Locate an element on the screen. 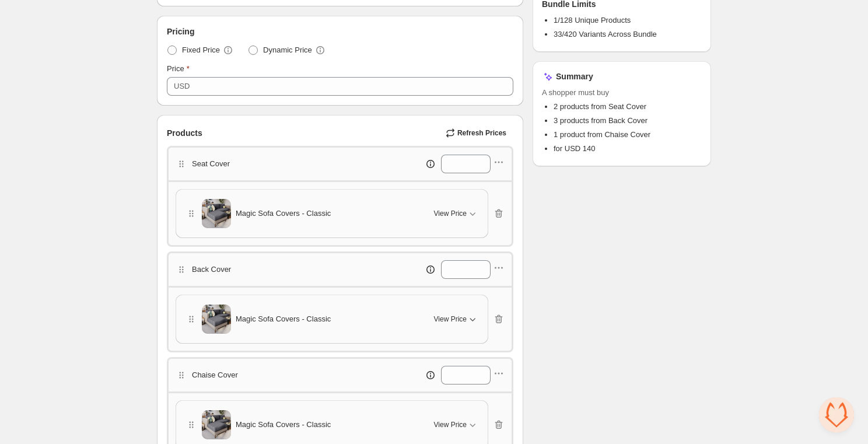 This screenshot has width=868, height=444. div: Open chat is located at coordinates (836, 414).